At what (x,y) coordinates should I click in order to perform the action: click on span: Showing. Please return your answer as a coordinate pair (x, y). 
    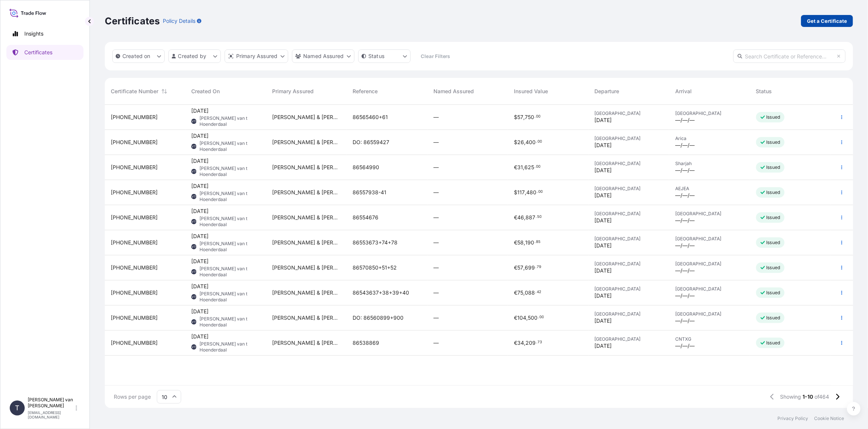
    Looking at the image, I should click on (791, 397).